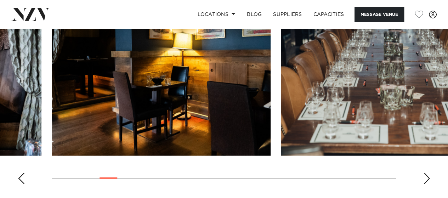 The height and width of the screenshot is (198, 448). What do you see at coordinates (216, 14) in the screenshot?
I see `a: Locations` at bounding box center [216, 14].